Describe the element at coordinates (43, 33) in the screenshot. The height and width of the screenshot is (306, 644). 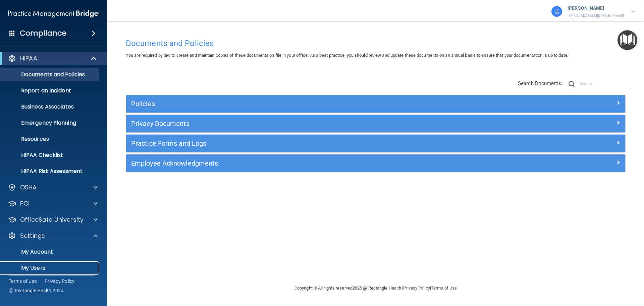
I see `h4: Compliance` at that location.